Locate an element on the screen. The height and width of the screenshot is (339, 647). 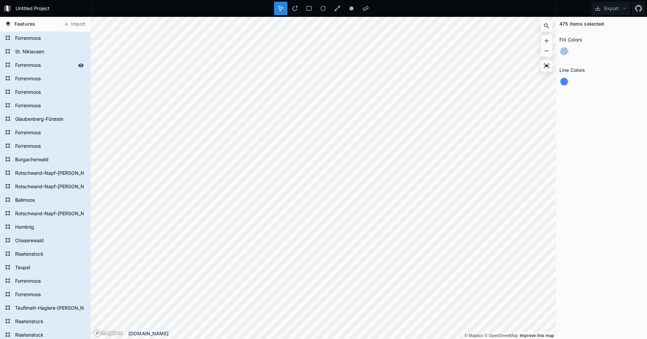
a: Map feedback is located at coordinates (537, 335).